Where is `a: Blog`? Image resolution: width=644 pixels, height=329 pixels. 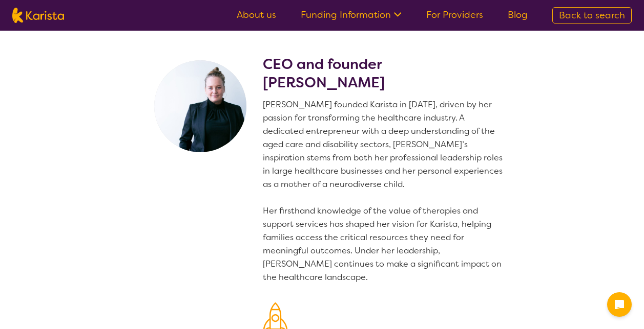
a: Blog is located at coordinates (517, 15).